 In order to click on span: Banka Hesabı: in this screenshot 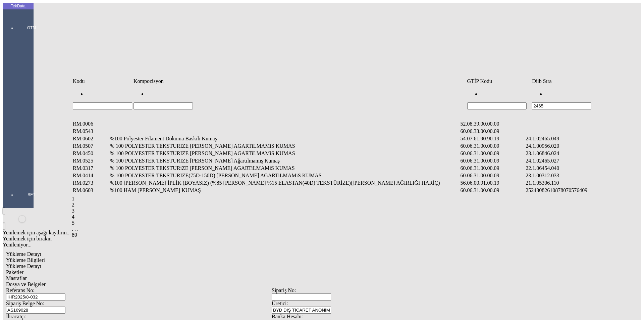, I will do `click(288, 316)`.